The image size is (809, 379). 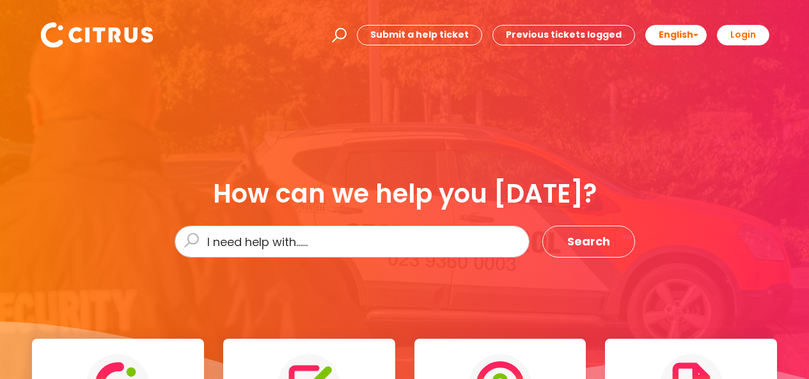 What do you see at coordinates (419, 35) in the screenshot?
I see `a: Submit a help ticket` at bounding box center [419, 35].